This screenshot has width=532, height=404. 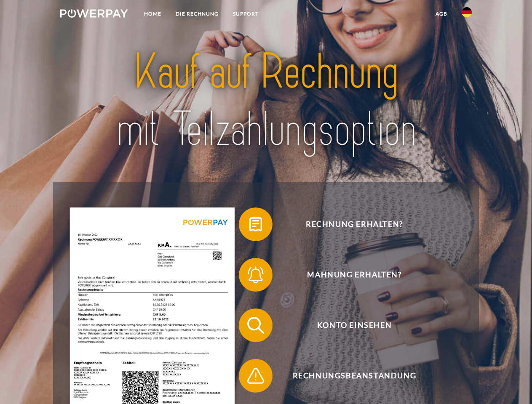 What do you see at coordinates (256, 275) in the screenshot?
I see `img: qb_bell.svg` at bounding box center [256, 275].